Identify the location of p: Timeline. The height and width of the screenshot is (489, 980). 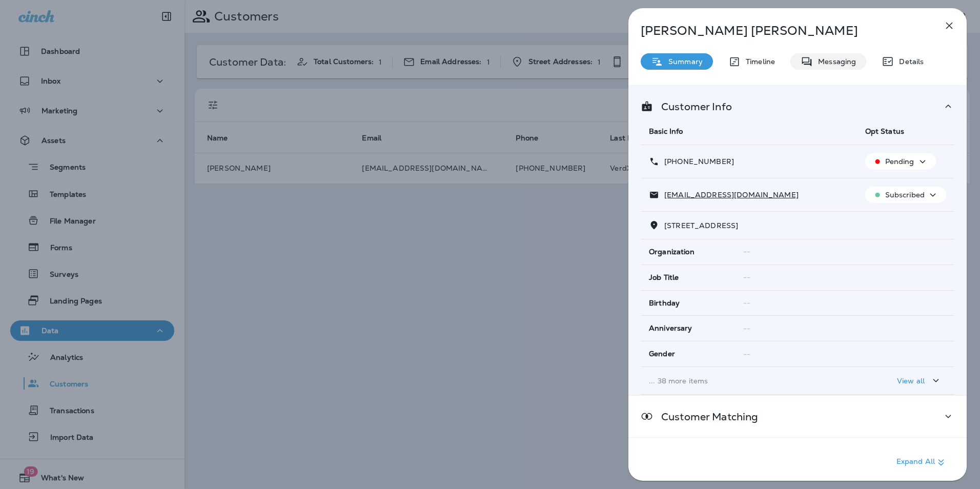
(757, 62).